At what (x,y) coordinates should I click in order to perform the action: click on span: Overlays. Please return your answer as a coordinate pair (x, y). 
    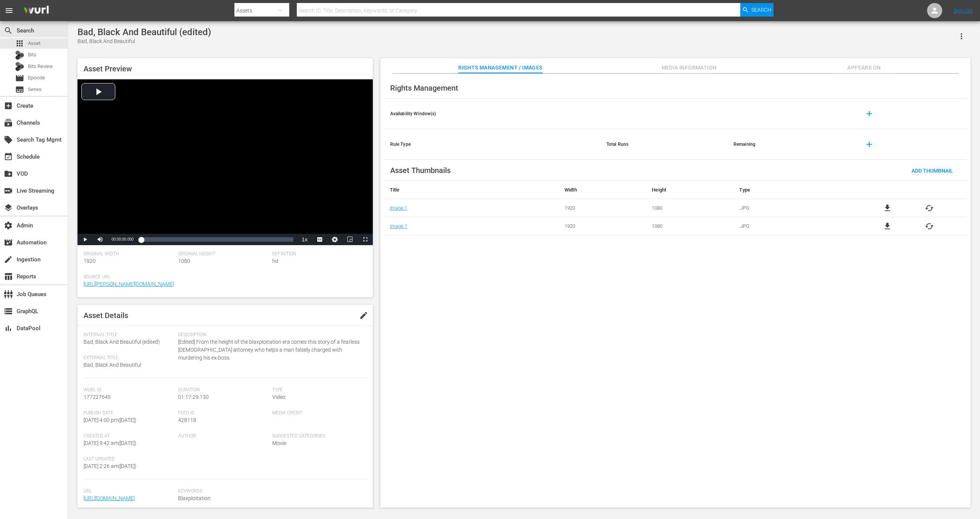
    Looking at the image, I should click on (8, 208).